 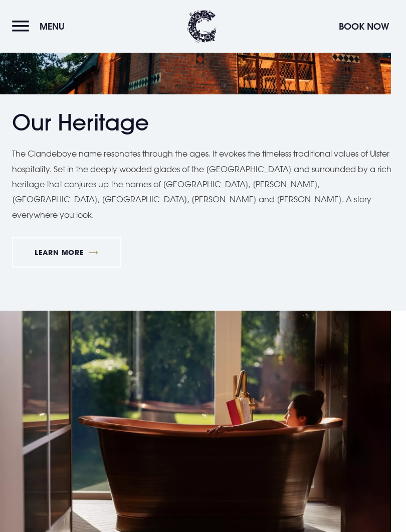 I want to click on img: Clandeboye Lodge, so click(x=202, y=26).